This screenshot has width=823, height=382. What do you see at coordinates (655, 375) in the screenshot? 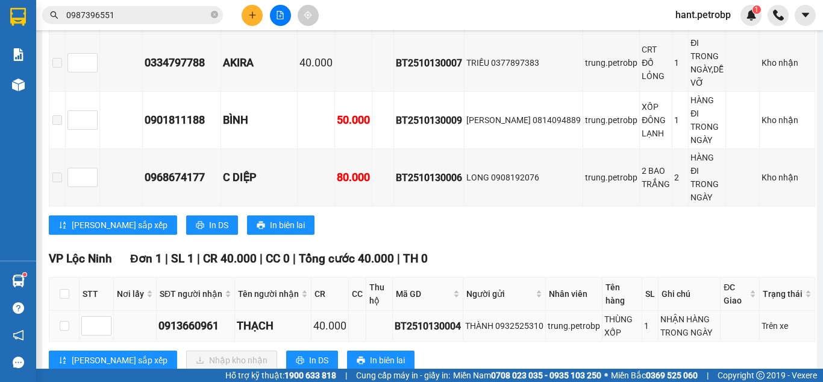
I see `span: Miền Bắc` at bounding box center [655, 375].